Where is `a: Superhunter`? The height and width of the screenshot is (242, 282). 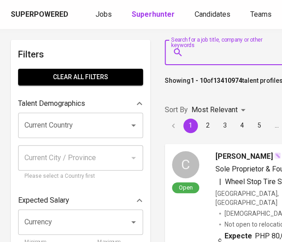 a: Superhunter is located at coordinates (154, 15).